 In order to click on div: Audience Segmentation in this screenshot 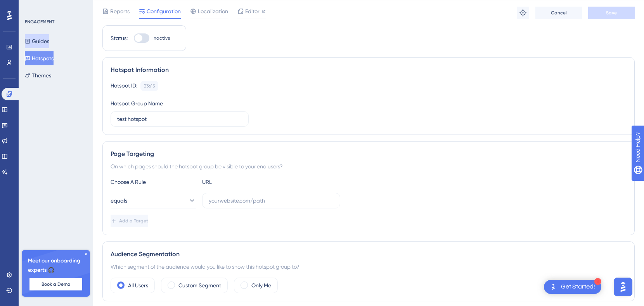, I will do `click(369, 254)`.